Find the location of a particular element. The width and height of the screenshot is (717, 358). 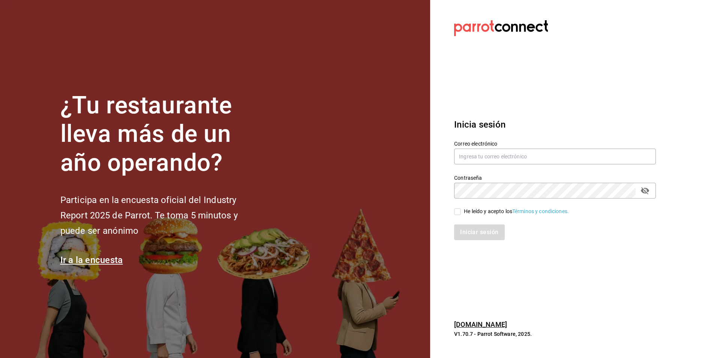

a: Términos y condiciones. is located at coordinates (540, 211).